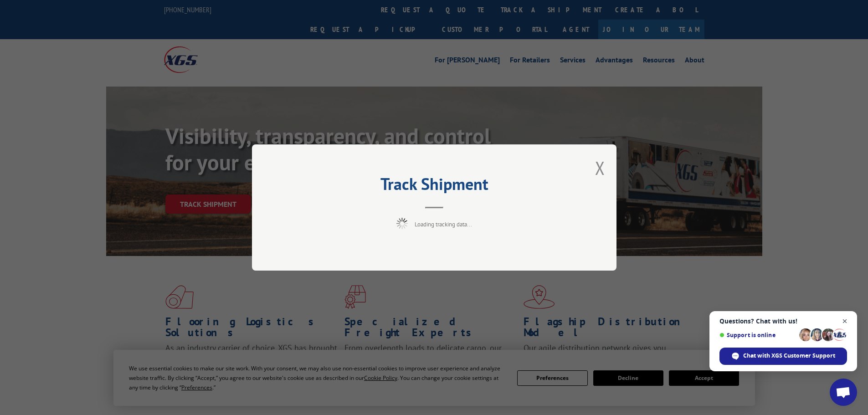 The image size is (868, 415). Describe the element at coordinates (600, 168) in the screenshot. I see `button: Close modal` at that location.